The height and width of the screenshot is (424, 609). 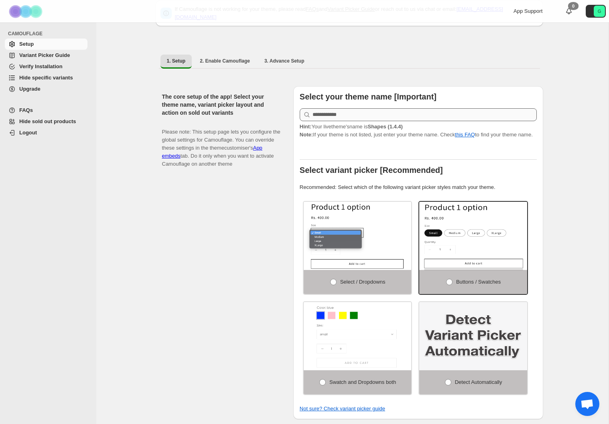 I want to click on span: Select / Dropdowns, so click(x=363, y=282).